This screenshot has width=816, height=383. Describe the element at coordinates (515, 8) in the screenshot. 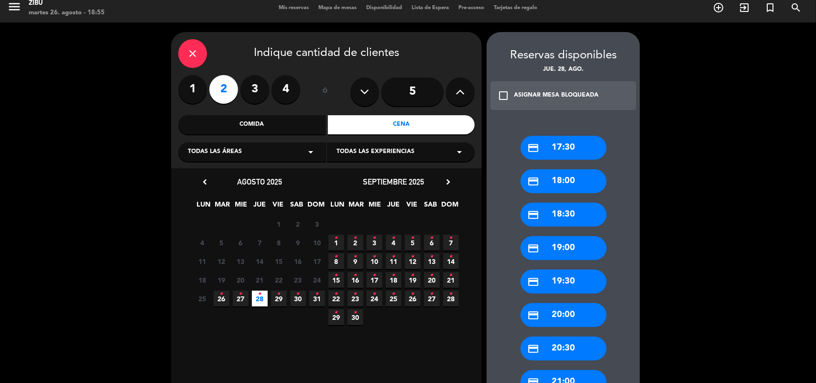

I see `span: Tarjetas de regalo` at that location.